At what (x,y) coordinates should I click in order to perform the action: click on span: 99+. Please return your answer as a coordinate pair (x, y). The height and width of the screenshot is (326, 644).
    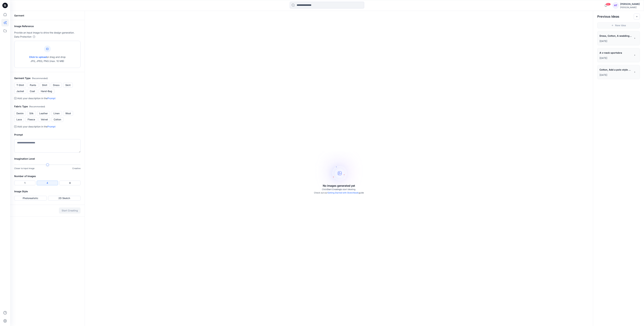
    Looking at the image, I should click on (608, 4).